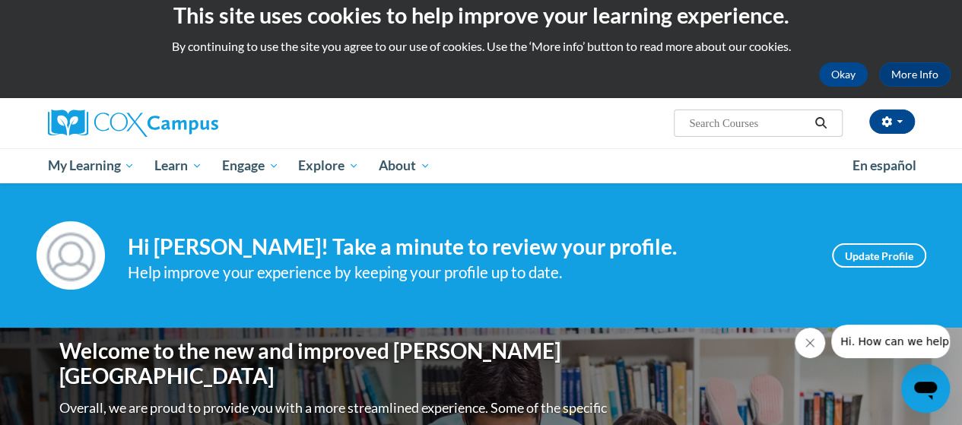 The height and width of the screenshot is (425, 962). What do you see at coordinates (915, 75) in the screenshot?
I see `a: More Info` at bounding box center [915, 75].